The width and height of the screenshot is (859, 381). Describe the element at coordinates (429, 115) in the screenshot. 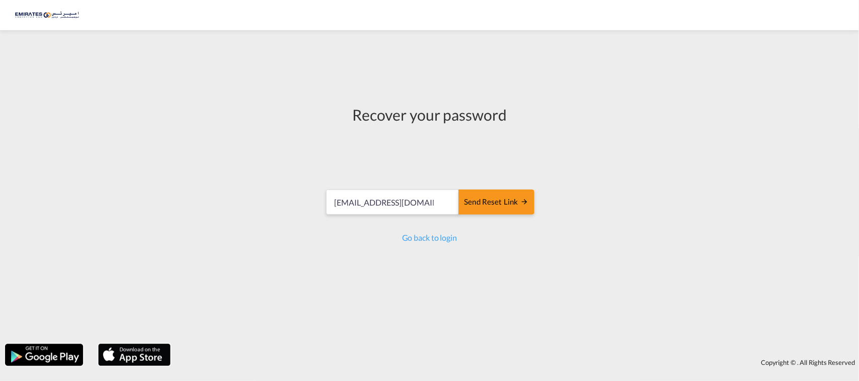

I see `div: Recover your password` at that location.